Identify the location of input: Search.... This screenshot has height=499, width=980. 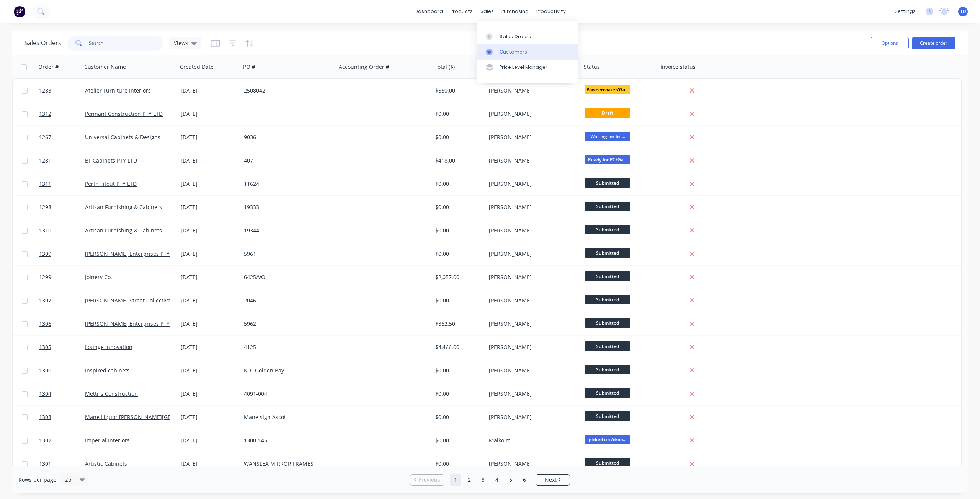
(126, 43).